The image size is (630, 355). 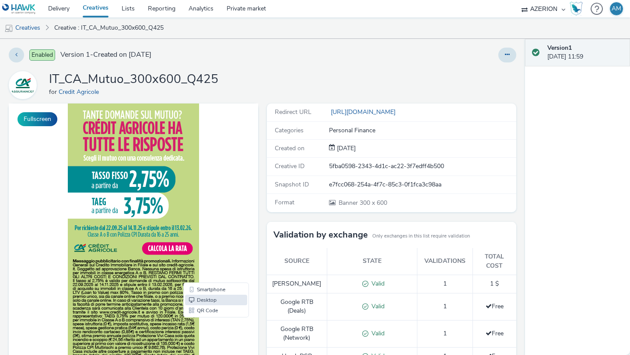 What do you see at coordinates (284, 202) in the screenshot?
I see `span: Format` at bounding box center [284, 202].